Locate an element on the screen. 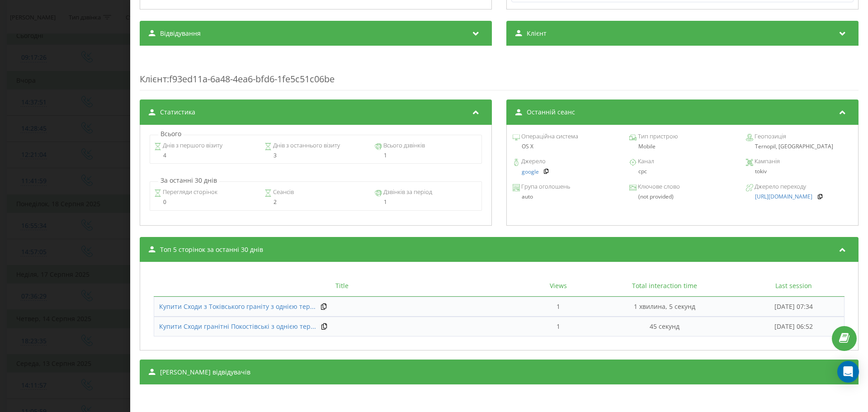  p: Всього is located at coordinates (171, 134).